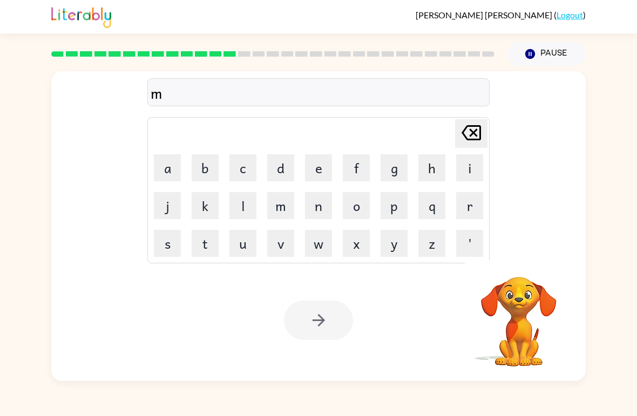  Describe the element at coordinates (205, 168) in the screenshot. I see `button: b` at that location.